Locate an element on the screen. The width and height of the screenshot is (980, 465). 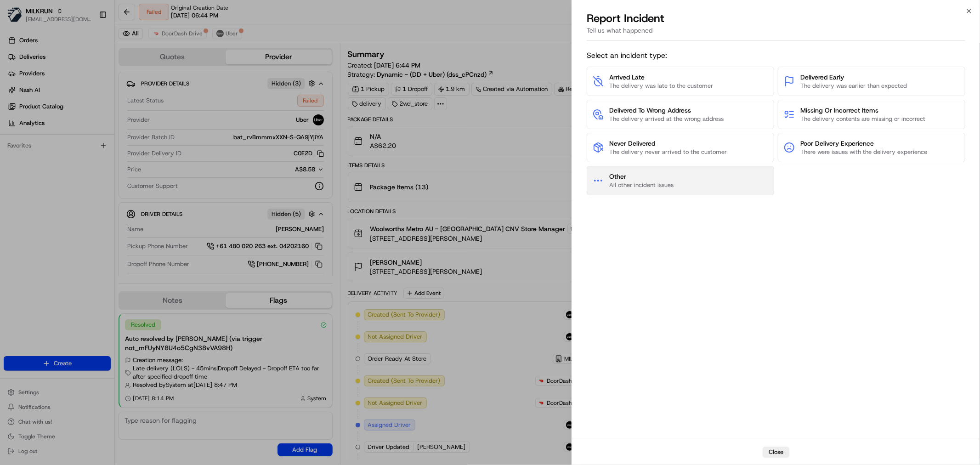
img: Nash is located at coordinates (18, 18).